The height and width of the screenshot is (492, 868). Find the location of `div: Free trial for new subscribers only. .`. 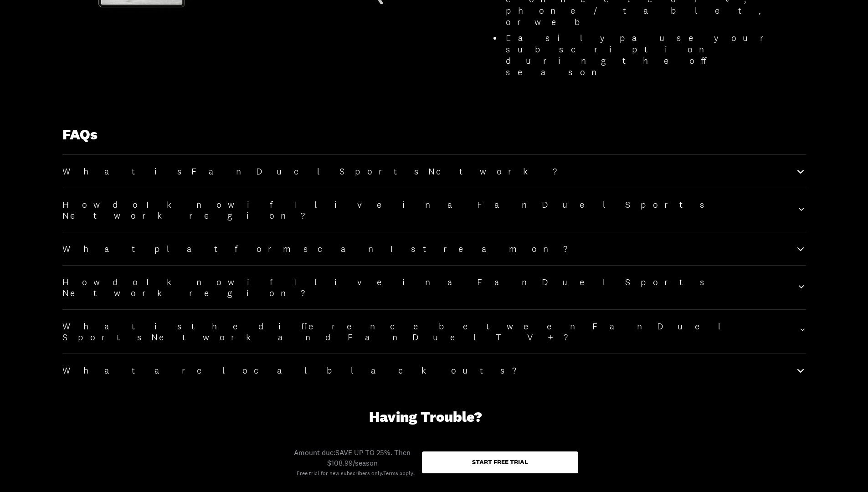

div: Free trial for new subscribers only. . is located at coordinates (355, 473).